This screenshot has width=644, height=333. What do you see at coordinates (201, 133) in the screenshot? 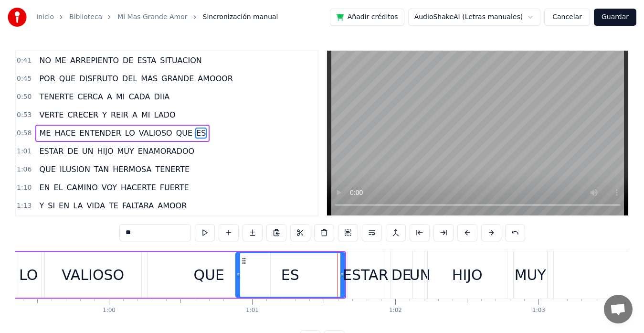
I see `span: ES` at bounding box center [201, 133].